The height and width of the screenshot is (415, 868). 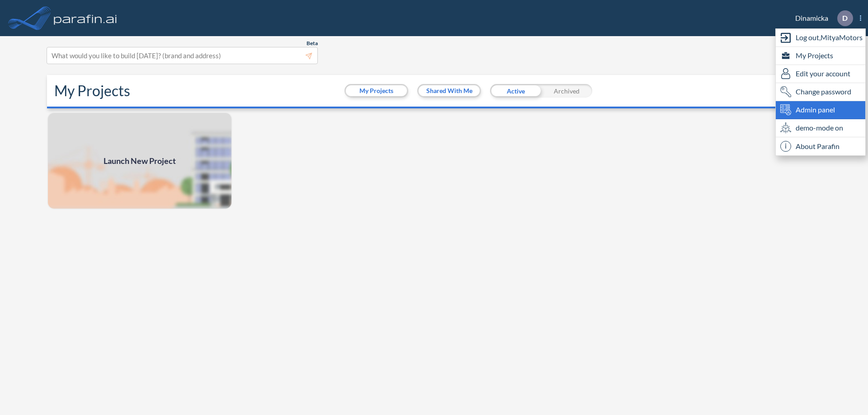 What do you see at coordinates (821, 75) in the screenshot?
I see `div: Edit user` at bounding box center [821, 75].